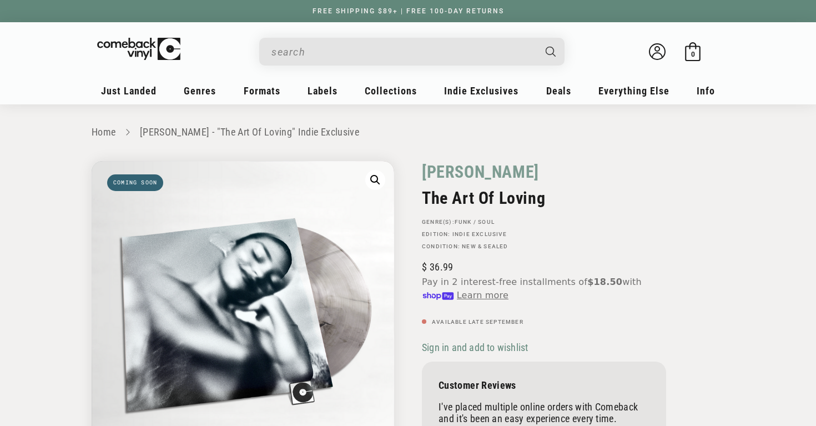 The height and width of the screenshot is (426, 816). What do you see at coordinates (103, 132) in the screenshot?
I see `a: Home` at bounding box center [103, 132].